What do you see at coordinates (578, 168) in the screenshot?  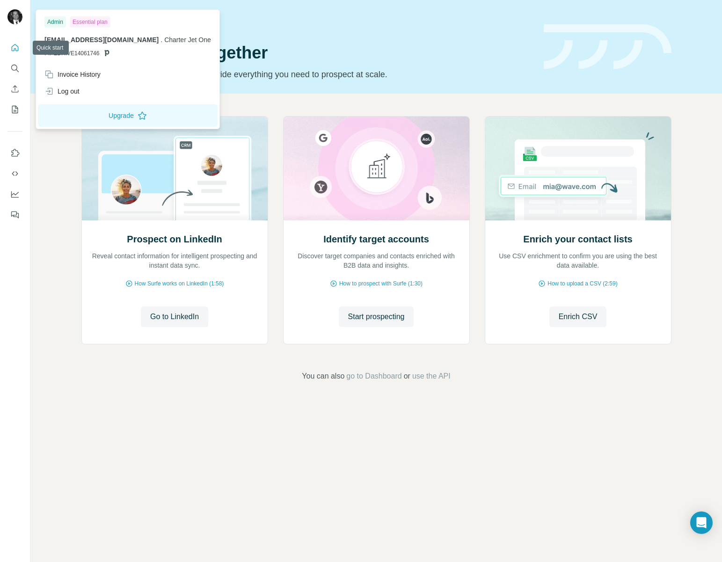 I see `img: Enrich your contact lists` at bounding box center [578, 168].